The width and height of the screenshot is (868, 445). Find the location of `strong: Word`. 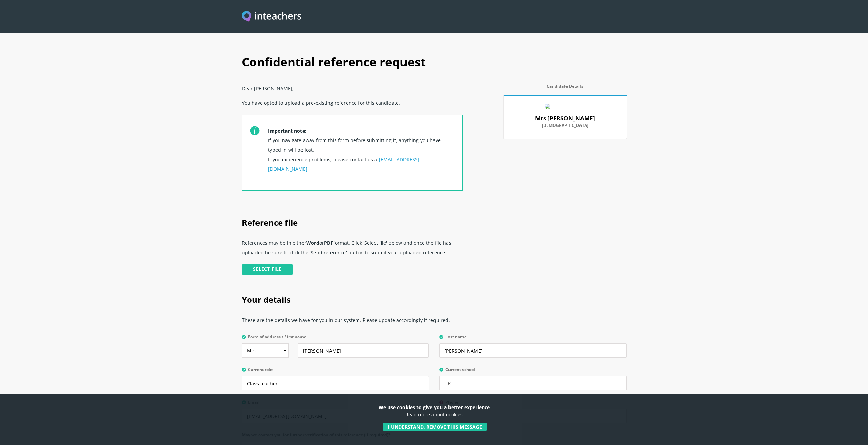

strong: Word is located at coordinates (313, 243).